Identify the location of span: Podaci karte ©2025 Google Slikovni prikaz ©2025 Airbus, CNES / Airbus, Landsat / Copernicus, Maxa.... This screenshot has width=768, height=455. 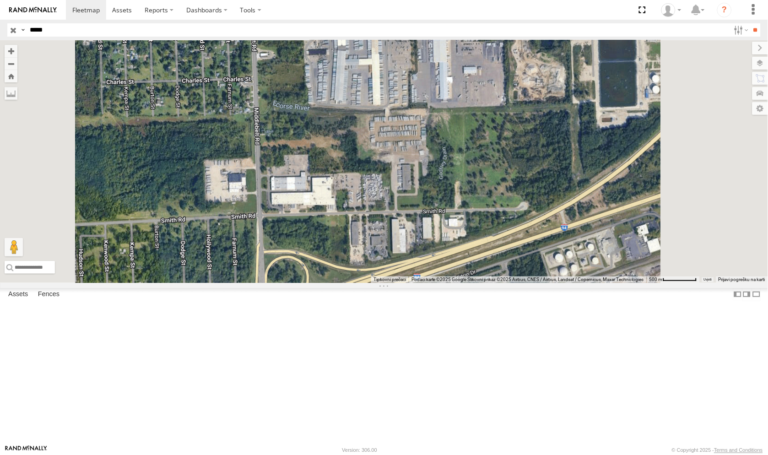
(528, 279).